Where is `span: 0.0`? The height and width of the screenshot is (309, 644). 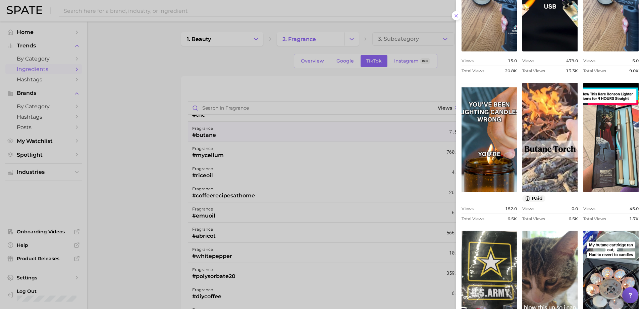 span: 0.0 is located at coordinates (574, 208).